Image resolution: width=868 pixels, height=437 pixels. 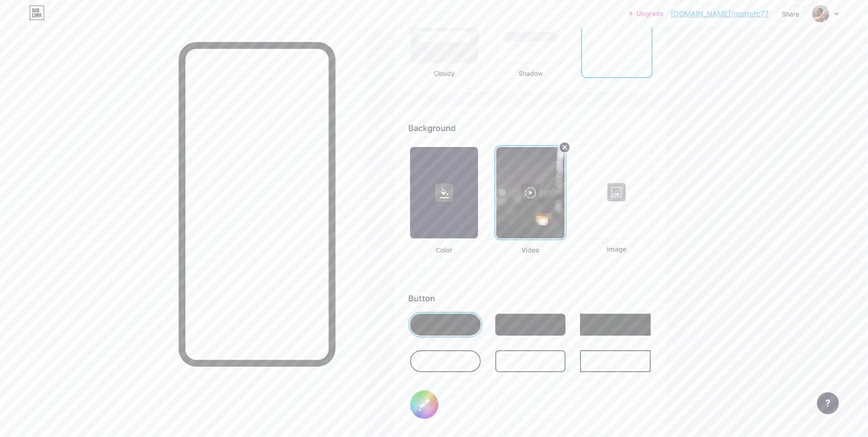 What do you see at coordinates (646, 13) in the screenshot?
I see `a: Upgrade` at bounding box center [646, 13].